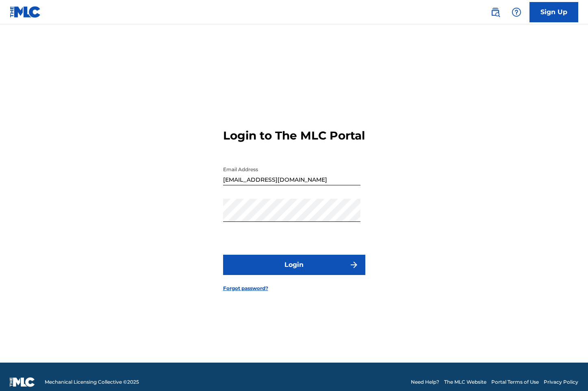 Image resolution: width=588 pixels, height=391 pixels. Describe the element at coordinates (495, 12) in the screenshot. I see `a: Public Search` at that location.